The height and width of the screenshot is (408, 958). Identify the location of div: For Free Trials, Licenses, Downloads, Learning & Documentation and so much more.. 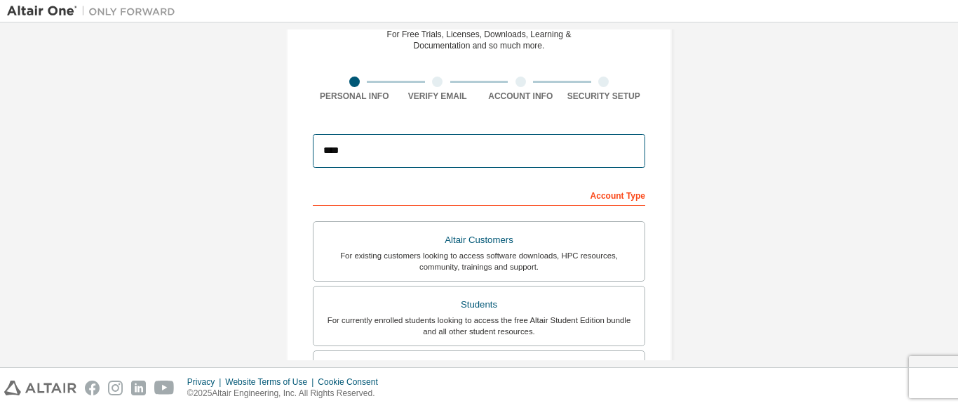
(479, 40).